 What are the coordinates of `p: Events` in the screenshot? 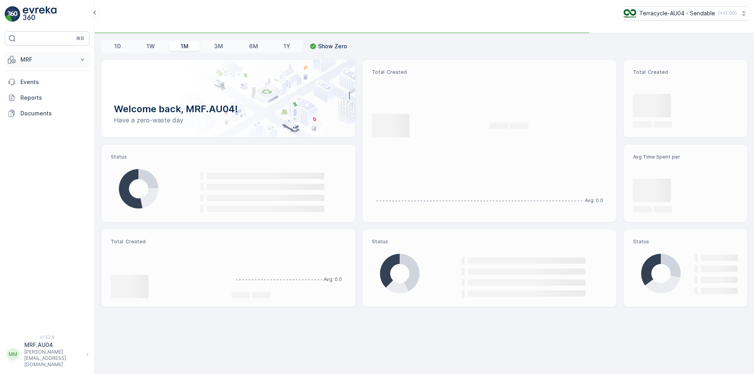 It's located at (53, 82).